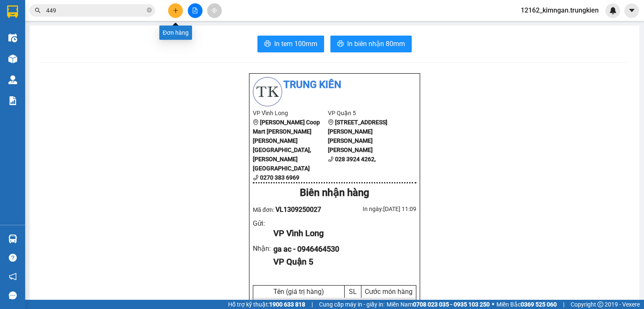  I want to click on span: question-circle, so click(13, 258).